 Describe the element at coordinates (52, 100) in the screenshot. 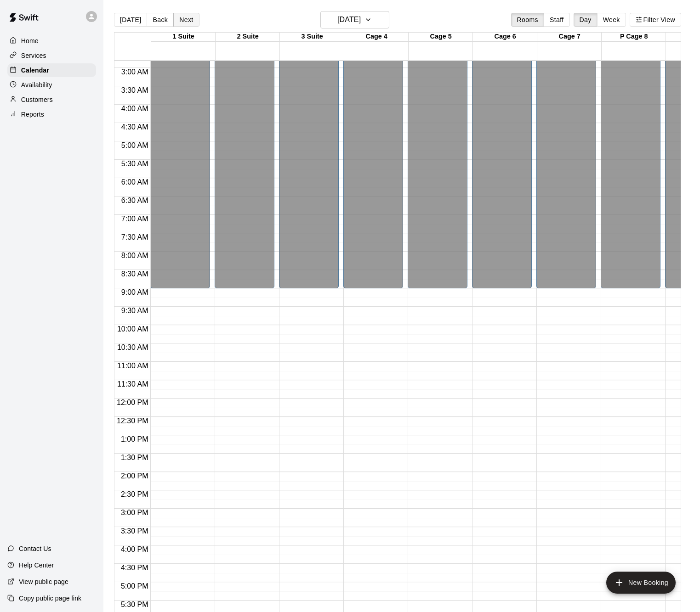

I see `a: Customers` at that location.